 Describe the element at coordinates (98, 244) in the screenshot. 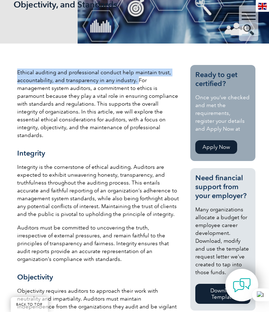

I see `p: Auditors must be committed to uncovering the truth, irrespective of external pressures, and remai...` at that location.